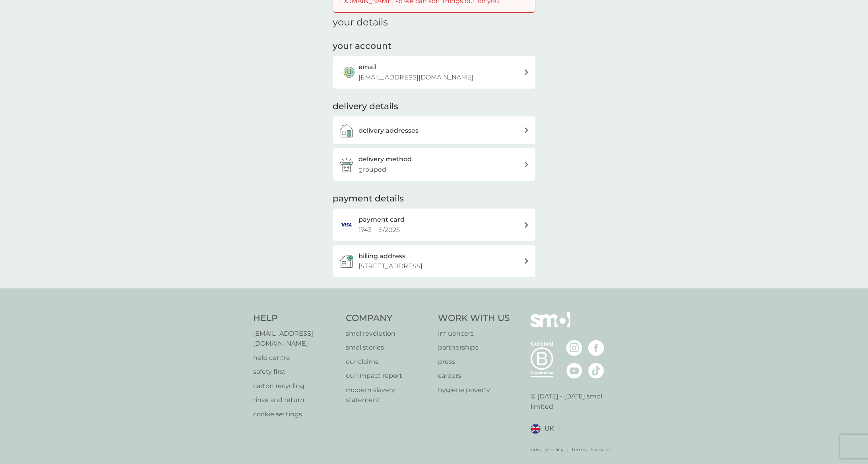 The width and height of the screenshot is (868, 464). I want to click on p: terms of service, so click(591, 449).